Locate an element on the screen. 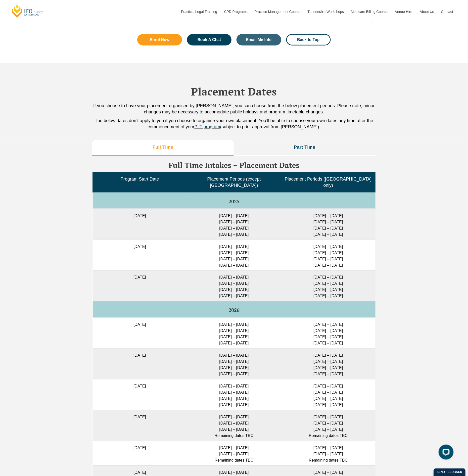  a: Practical Legal Training is located at coordinates (199, 12).